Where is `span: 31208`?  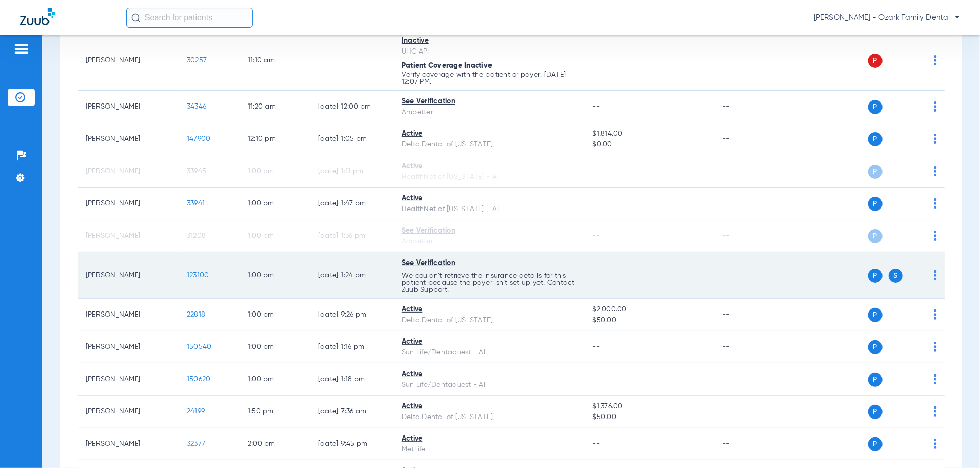
span: 31208 is located at coordinates (196, 235).